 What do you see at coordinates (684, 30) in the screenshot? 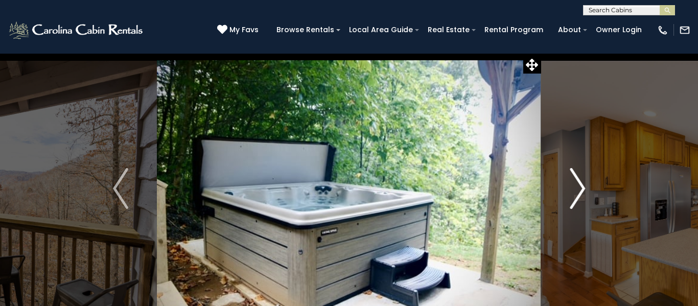
I see `img: mail-regular-white.png` at bounding box center [684, 30].